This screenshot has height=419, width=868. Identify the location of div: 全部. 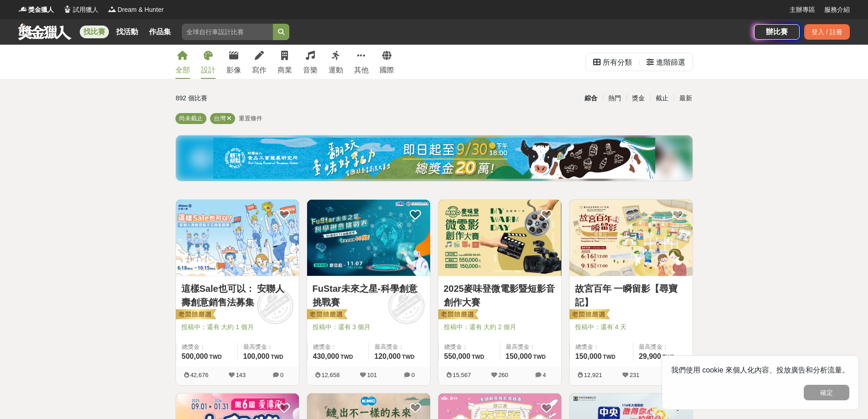
(183, 71).